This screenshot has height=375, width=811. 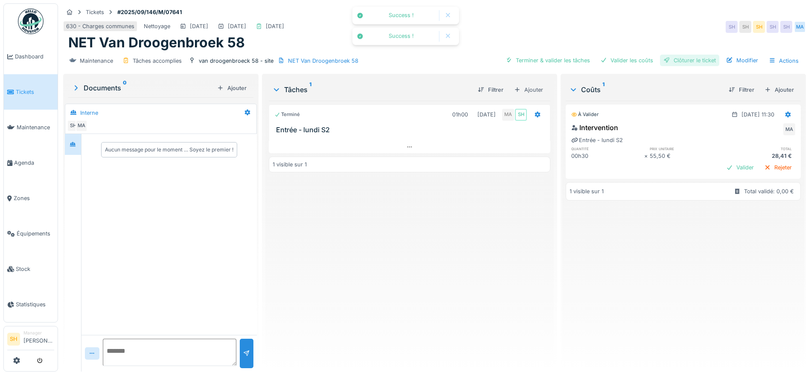 What do you see at coordinates (35, 127) in the screenshot?
I see `span: Maintenance` at bounding box center [35, 127].